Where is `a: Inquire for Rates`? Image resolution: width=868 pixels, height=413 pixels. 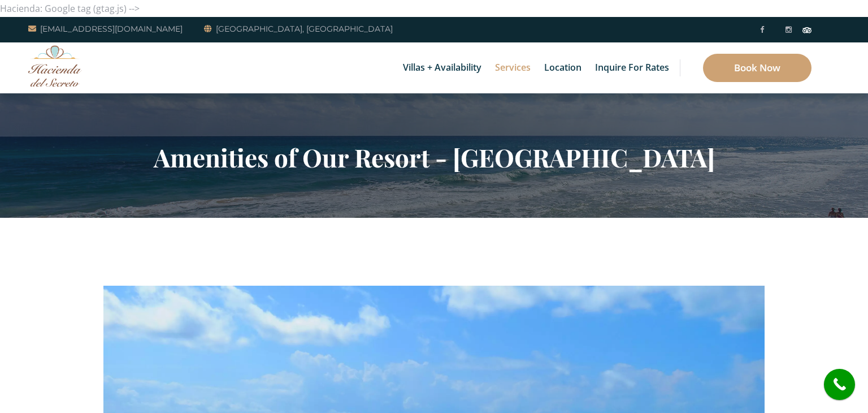
a: Inquire for Rates is located at coordinates (632, 68).